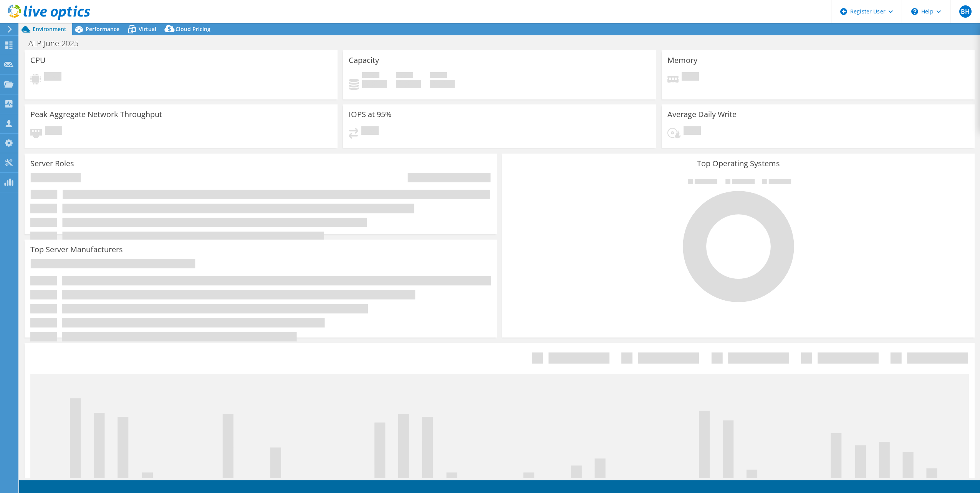 This screenshot has height=493, width=980. What do you see at coordinates (405, 76) in the screenshot?
I see `span: Free` at bounding box center [405, 76].